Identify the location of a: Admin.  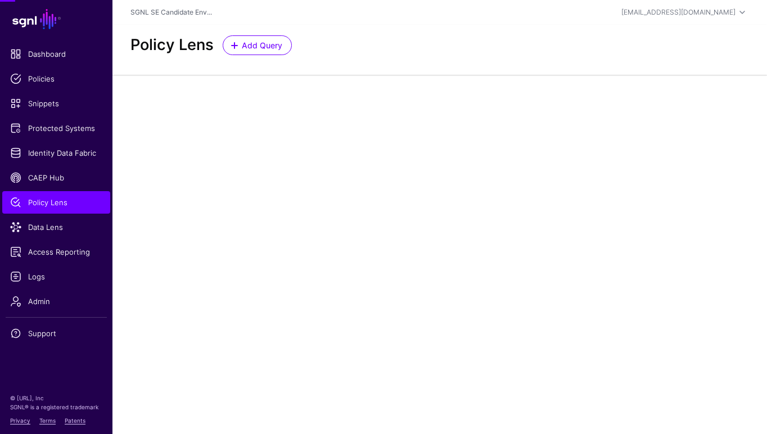
(56, 301).